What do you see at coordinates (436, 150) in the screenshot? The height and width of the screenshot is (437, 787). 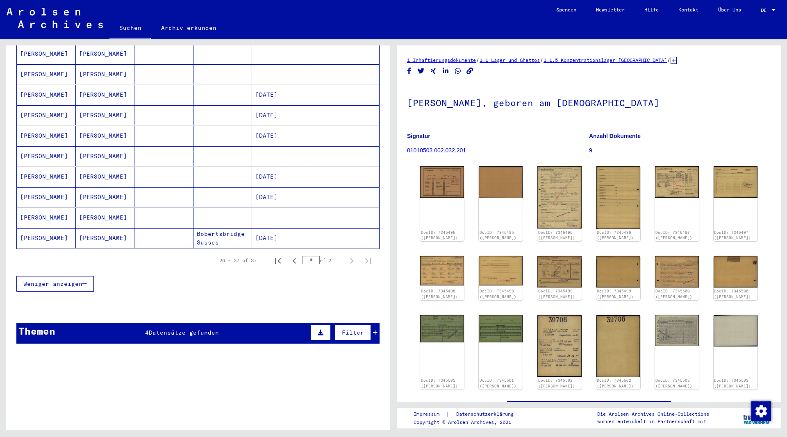 I see `a: 01010503 002.032.201` at bounding box center [436, 150].